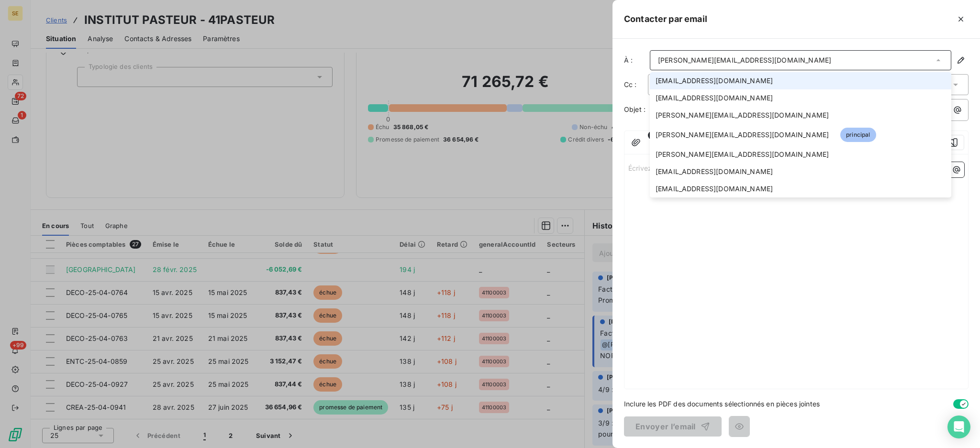 The width and height of the screenshot is (980, 448). Describe the element at coordinates (636, 60) in the screenshot. I see `label: À :` at that location.